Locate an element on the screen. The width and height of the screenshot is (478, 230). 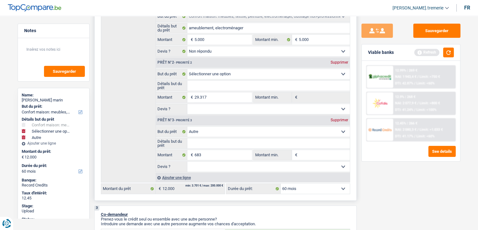
span: - Priorité 2 is located at coordinates (183, 62).